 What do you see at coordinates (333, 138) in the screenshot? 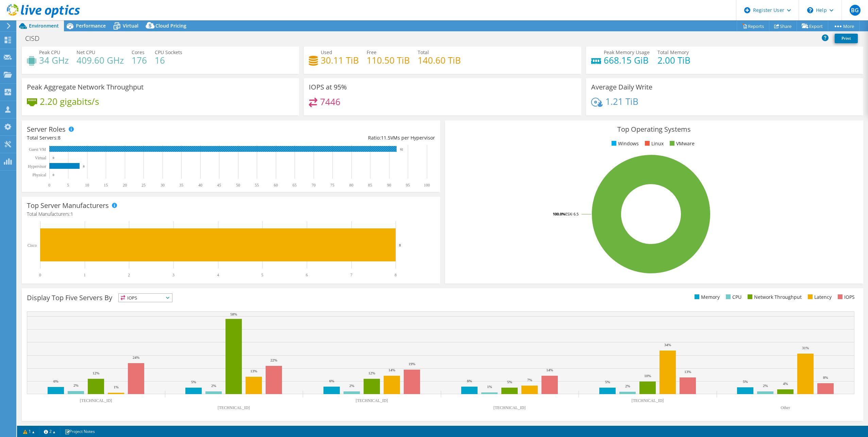
I see `div: Ratio: VMs per Hypervisor` at bounding box center [333, 138].